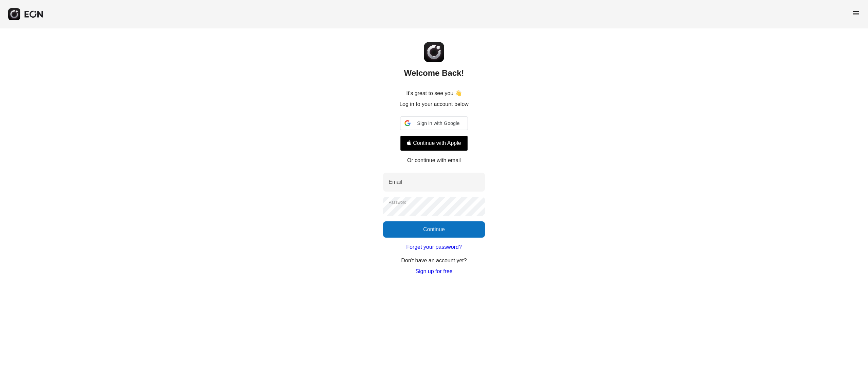  I want to click on button: Continue, so click(434, 230).